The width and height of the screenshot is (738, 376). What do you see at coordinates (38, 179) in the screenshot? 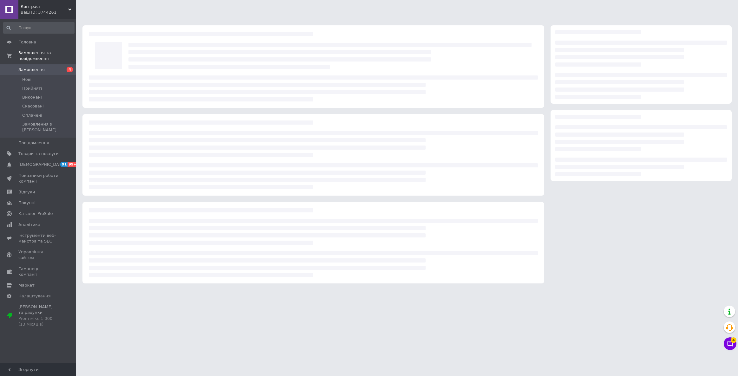
I see `span: Показники роботи компанії` at bounding box center [38, 179].